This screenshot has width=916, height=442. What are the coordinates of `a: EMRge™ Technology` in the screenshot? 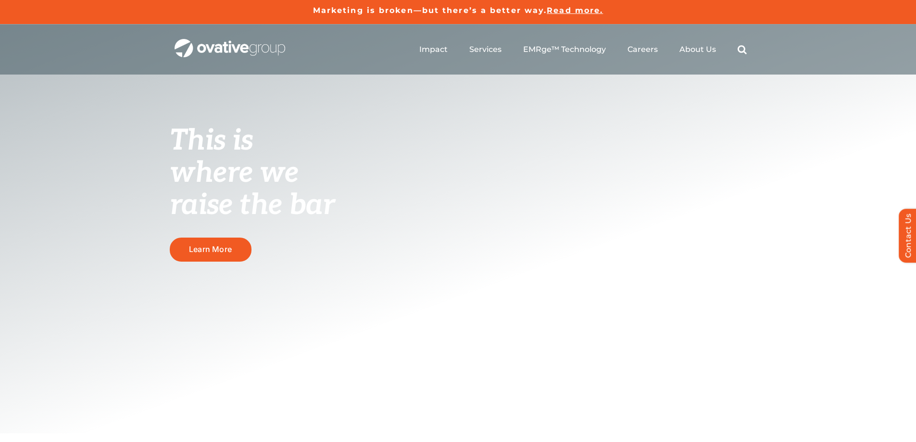 It's located at (565, 50).